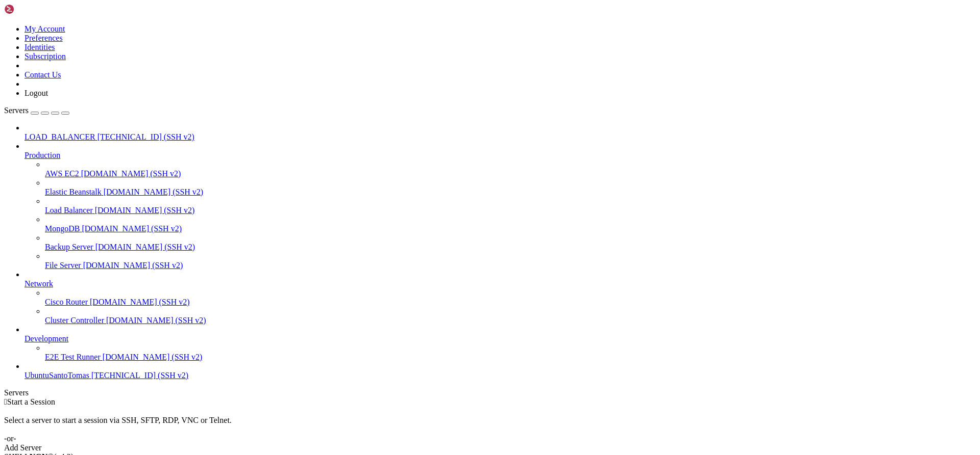  What do you see at coordinates (69, 210) in the screenshot?
I see `span: Load Balancer` at bounding box center [69, 210].